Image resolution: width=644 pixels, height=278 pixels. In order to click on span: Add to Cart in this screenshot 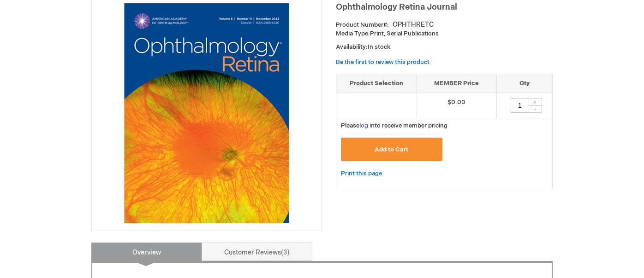, I will do `click(391, 150)`.